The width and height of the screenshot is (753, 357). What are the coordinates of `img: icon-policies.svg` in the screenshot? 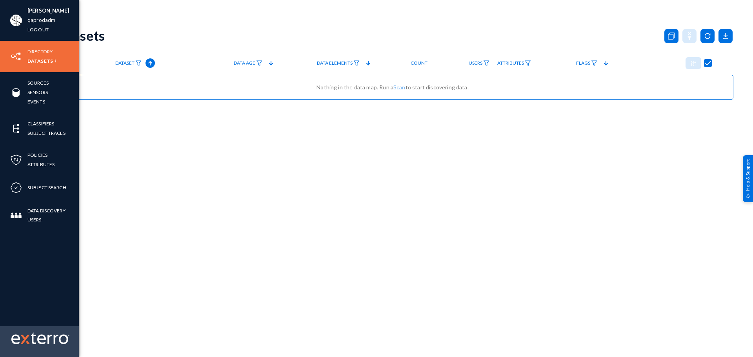 It's located at (16, 160).